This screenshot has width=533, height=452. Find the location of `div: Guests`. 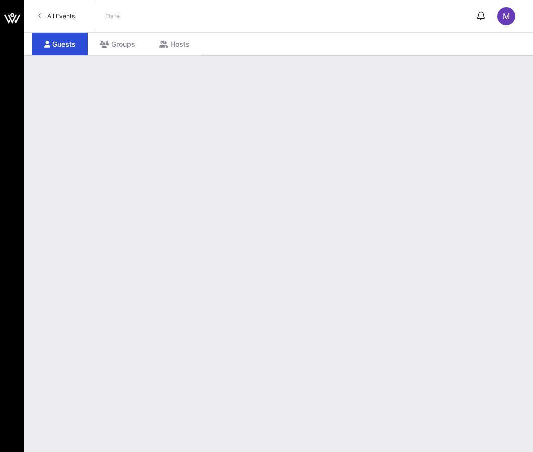

div: Guests is located at coordinates (60, 44).